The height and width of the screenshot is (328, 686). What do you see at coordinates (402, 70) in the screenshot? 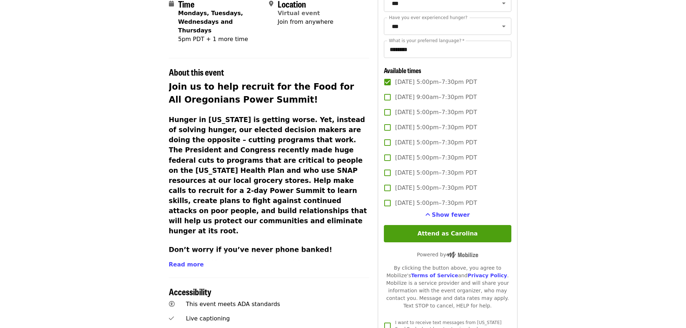
I see `span: Available times` at bounding box center [402, 70].